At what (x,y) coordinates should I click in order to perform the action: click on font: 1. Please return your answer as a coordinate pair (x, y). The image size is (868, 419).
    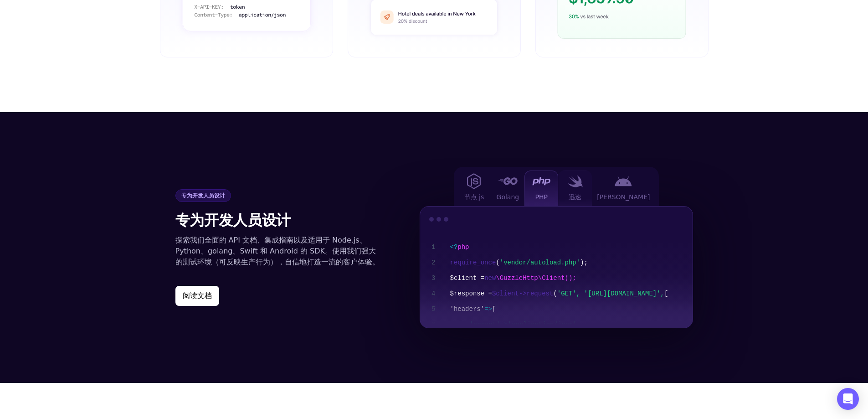
    Looking at the image, I should click on (433, 247).